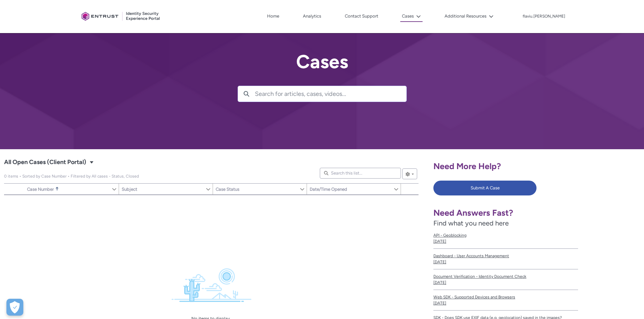  Describe the element at coordinates (412, 17) in the screenshot. I see `button: Cases` at that location.